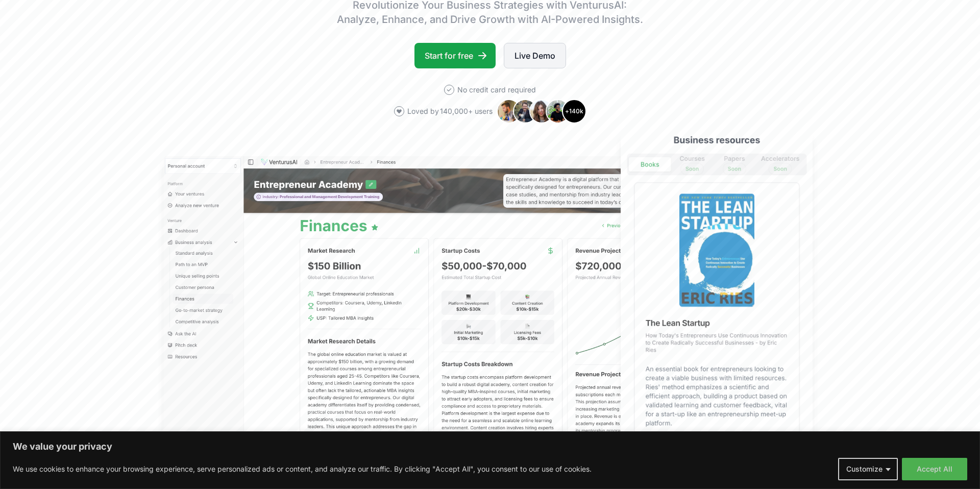 Image resolution: width=980 pixels, height=489 pixels. Describe the element at coordinates (525, 111) in the screenshot. I see `img: Avatar 2` at that location.